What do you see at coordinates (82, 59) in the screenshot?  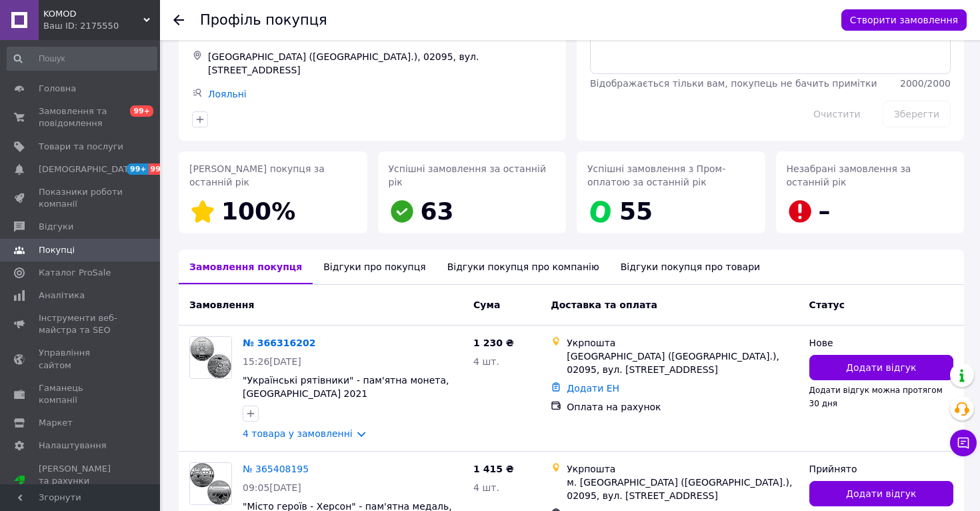 I see `input: Пошук` at bounding box center [82, 59].